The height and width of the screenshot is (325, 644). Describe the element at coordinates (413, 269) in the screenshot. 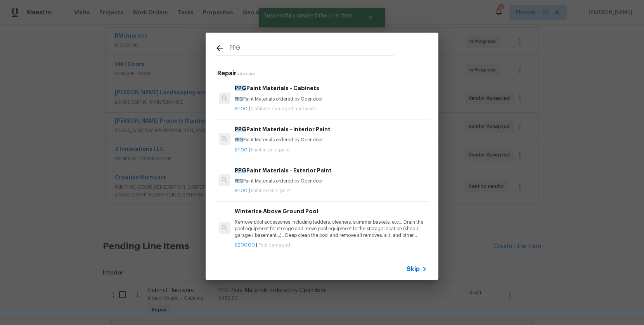

I see `span: Skip` at that location.